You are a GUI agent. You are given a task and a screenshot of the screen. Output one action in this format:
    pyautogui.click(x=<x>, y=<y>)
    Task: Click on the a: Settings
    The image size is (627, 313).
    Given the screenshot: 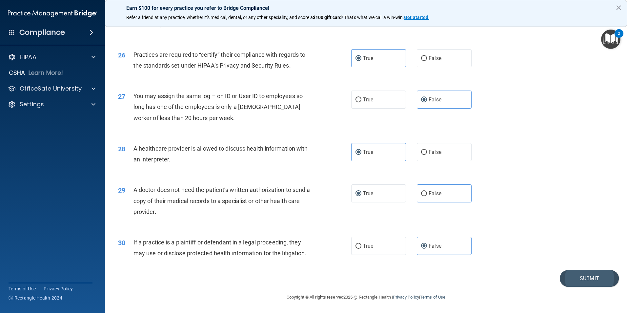 What is the action you would take?
    pyautogui.click(x=52, y=104)
    